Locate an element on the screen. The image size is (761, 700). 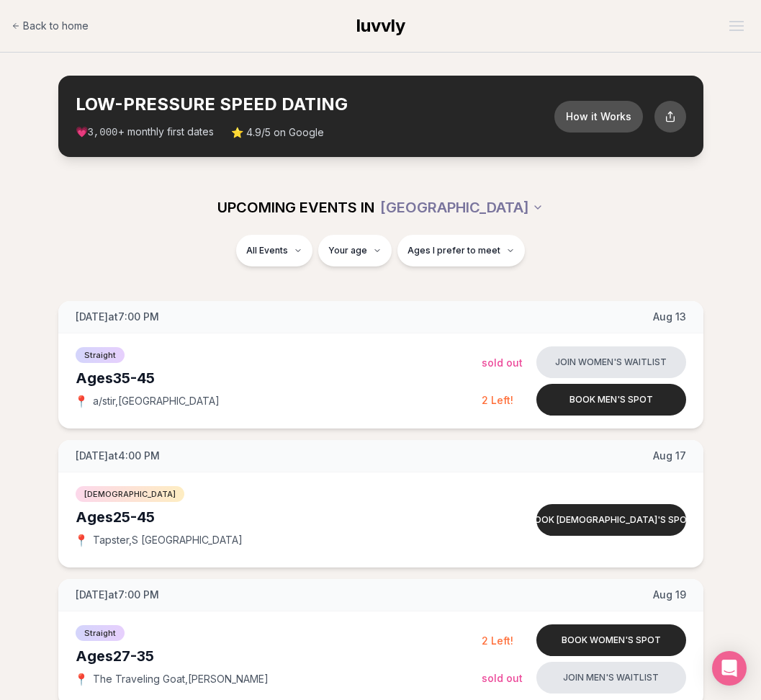
span: All Events is located at coordinates (267, 250).